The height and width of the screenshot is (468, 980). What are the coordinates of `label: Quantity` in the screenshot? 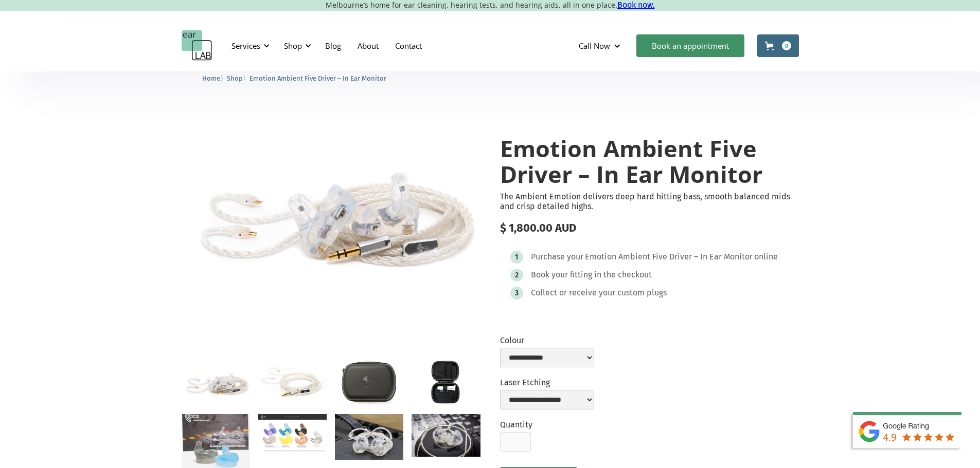 It's located at (516, 425).